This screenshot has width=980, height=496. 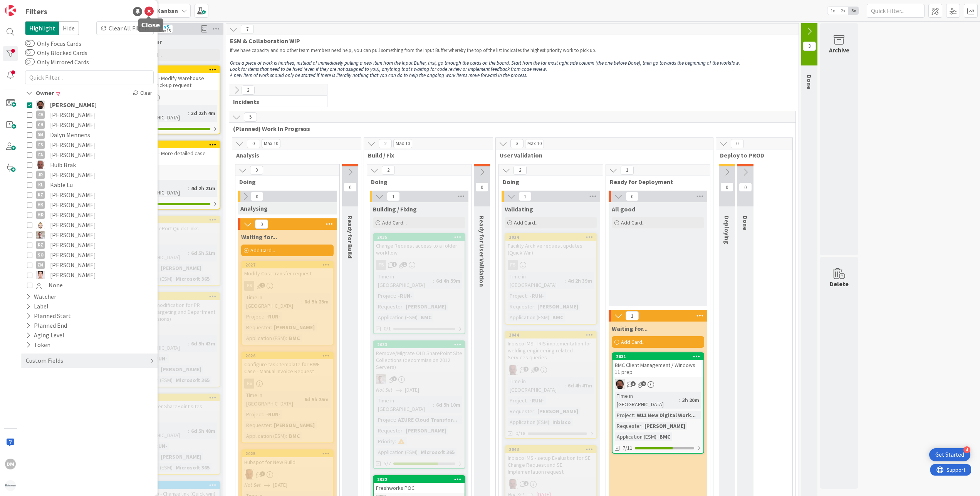 I want to click on div: BMC Client Management / Windows 11 prep, so click(x=658, y=369).